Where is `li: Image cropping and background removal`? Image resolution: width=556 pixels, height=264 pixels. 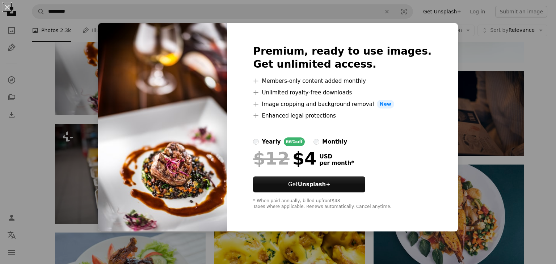
li: Image cropping and background removal is located at coordinates (342, 104).